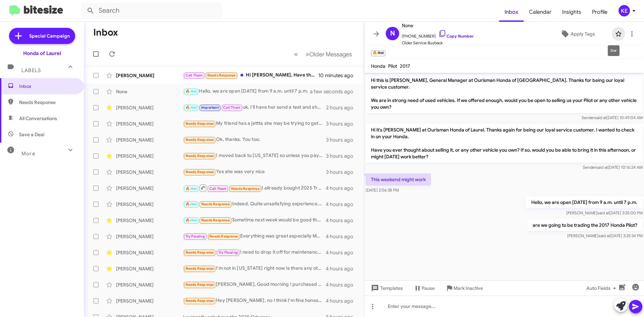 The image size is (644, 317). What do you see at coordinates (585, 225) in the screenshot?
I see `p: are we going to be trading the 2017 Honda Pilot?` at bounding box center [585, 225].